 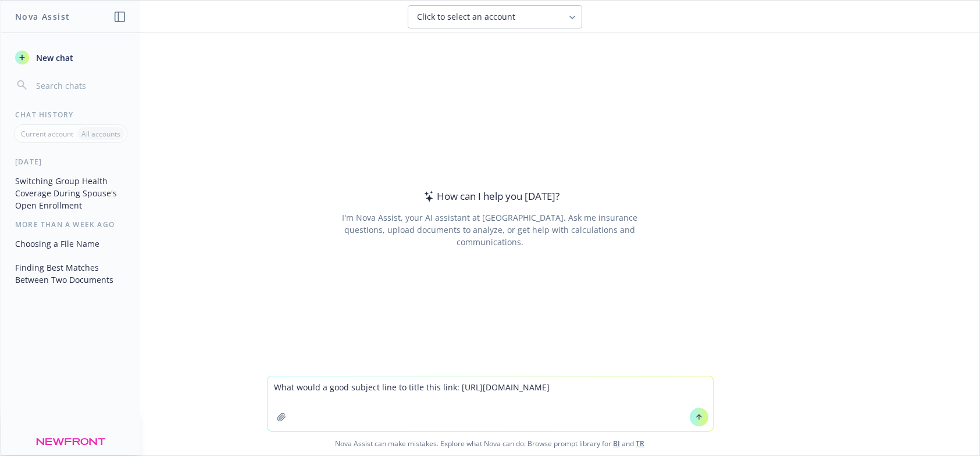 I want to click on button: New chat, so click(x=70, y=57).